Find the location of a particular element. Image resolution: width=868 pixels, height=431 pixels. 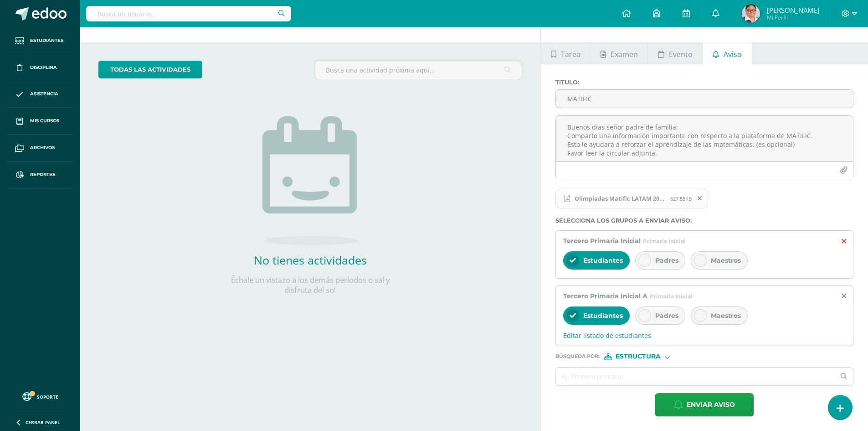

span: Reportes is located at coordinates (43, 174).